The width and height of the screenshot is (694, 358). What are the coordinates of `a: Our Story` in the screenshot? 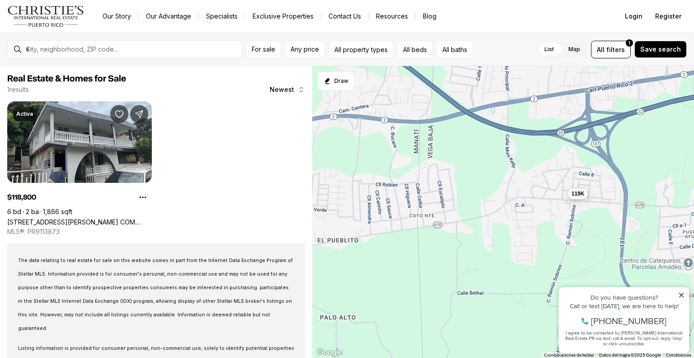 It's located at (117, 16).